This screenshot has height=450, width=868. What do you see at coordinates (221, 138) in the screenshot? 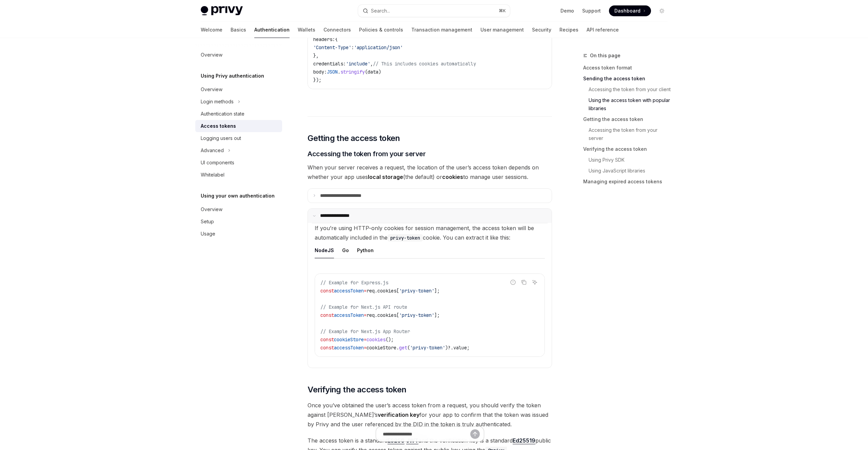
I see `div: Logging users out` at bounding box center [221, 138].